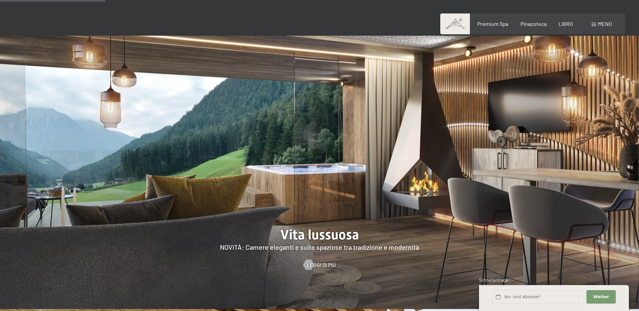 This screenshot has width=639, height=311. I want to click on span: Leggi di più, so click(321, 265).